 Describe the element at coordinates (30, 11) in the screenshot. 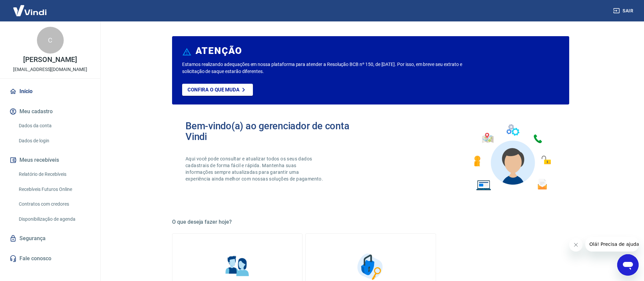

I see `img: Vindi` at that location.